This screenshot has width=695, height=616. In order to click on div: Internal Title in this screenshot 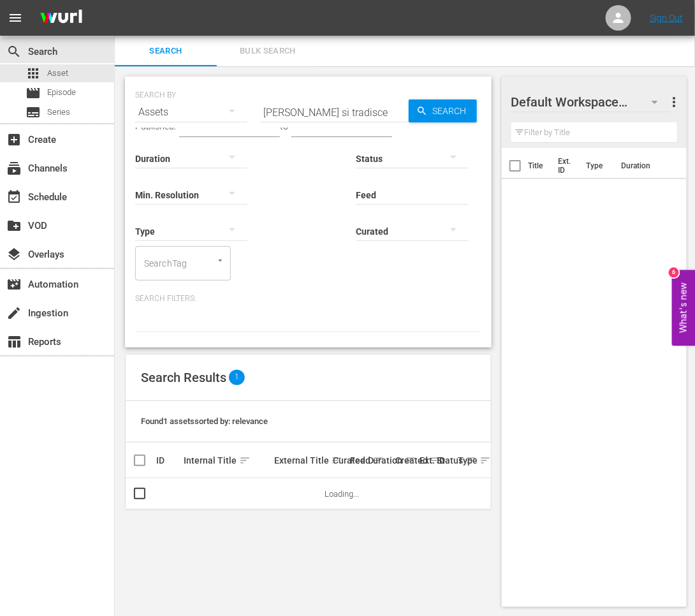, I will do `click(227, 461)`.